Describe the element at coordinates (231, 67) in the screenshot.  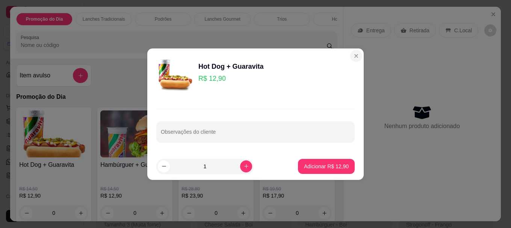
I see `div: Hot Dog + Guaravita` at that location.